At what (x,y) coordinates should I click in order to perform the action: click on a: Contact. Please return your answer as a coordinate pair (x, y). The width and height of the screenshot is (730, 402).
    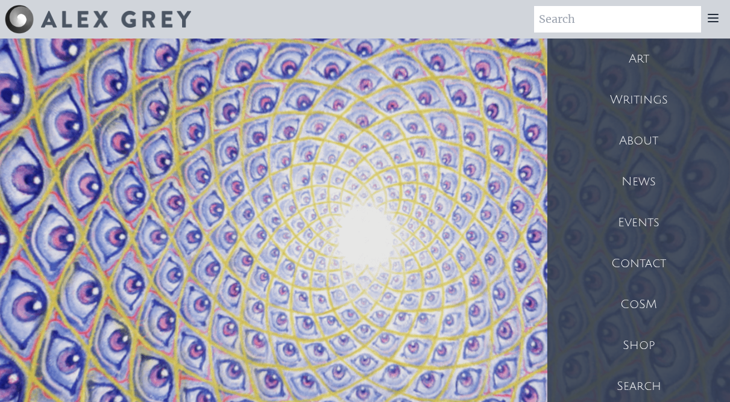
    Looking at the image, I should click on (638, 264).